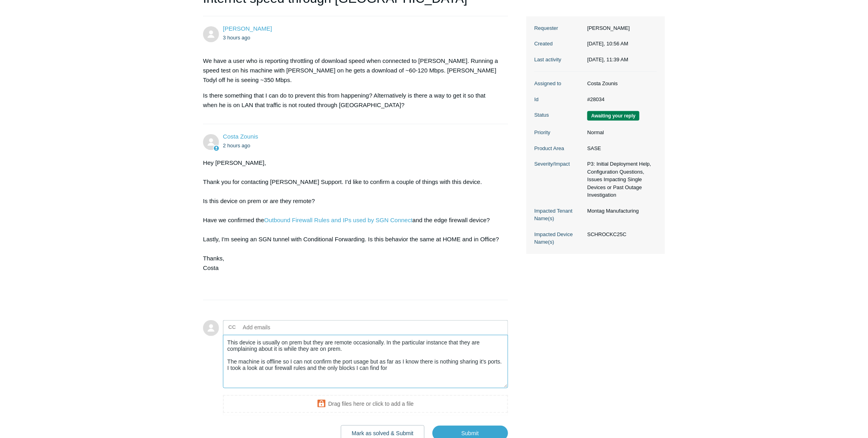 The image size is (868, 438). Describe the element at coordinates (558, 28) in the screenshot. I see `dt: Requester` at that location.